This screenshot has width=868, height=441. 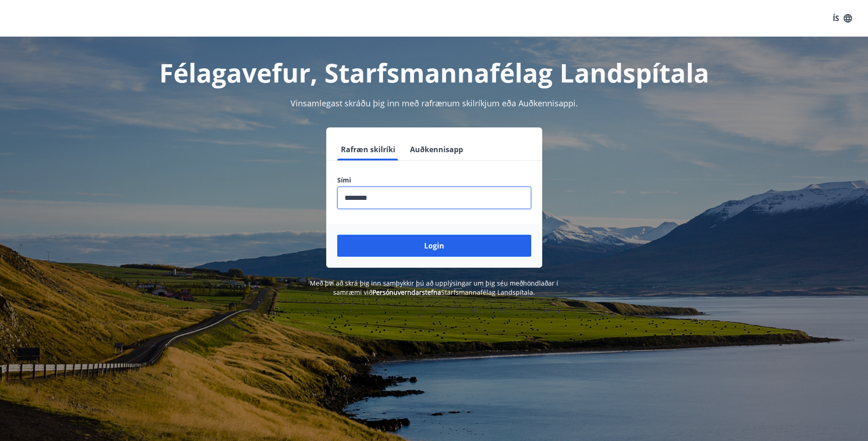 I want to click on a: Persónuverndarstefna, so click(x=407, y=292).